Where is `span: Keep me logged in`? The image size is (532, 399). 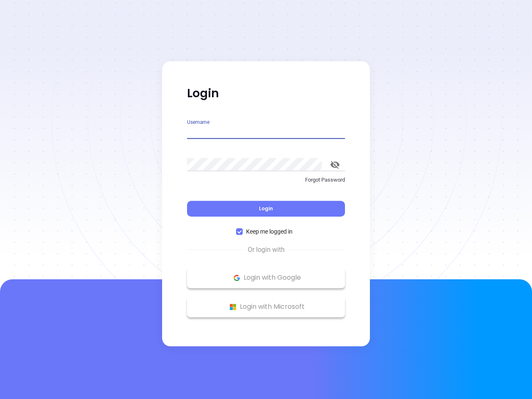 span: Keep me logged in is located at coordinates (269, 232).